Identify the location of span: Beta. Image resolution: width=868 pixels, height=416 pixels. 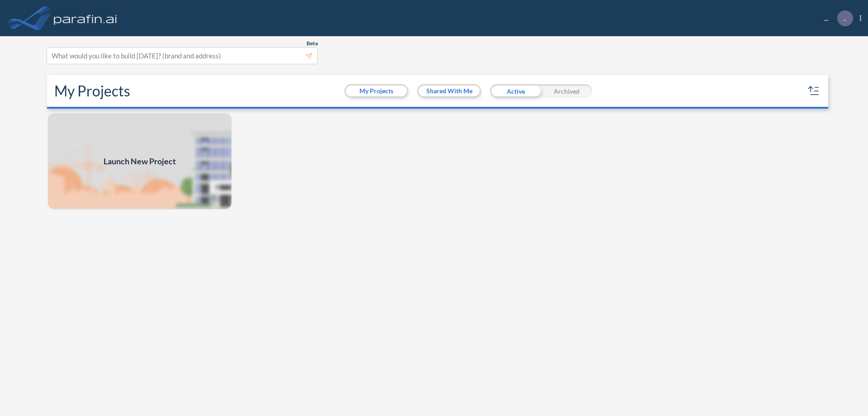
(312, 44).